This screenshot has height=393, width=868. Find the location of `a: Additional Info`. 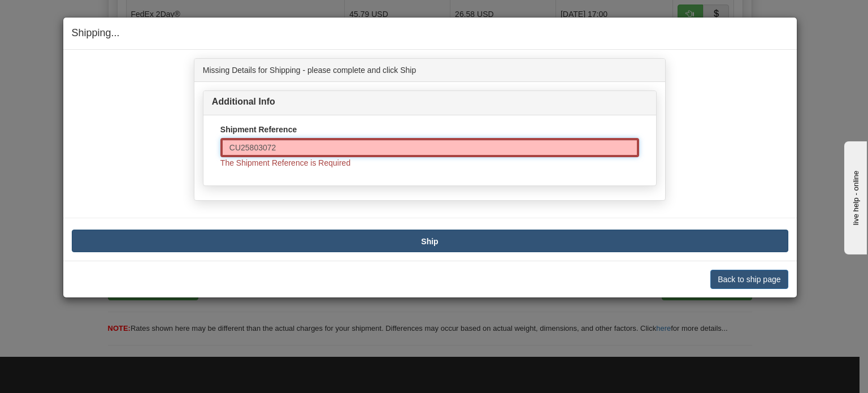

a: Additional Info is located at coordinates (243, 101).